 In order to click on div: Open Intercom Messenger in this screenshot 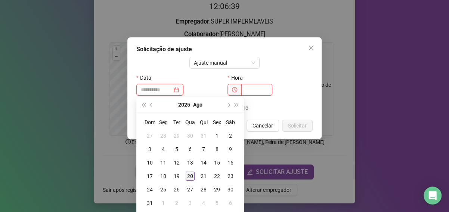, I will do `click(433, 195)`.